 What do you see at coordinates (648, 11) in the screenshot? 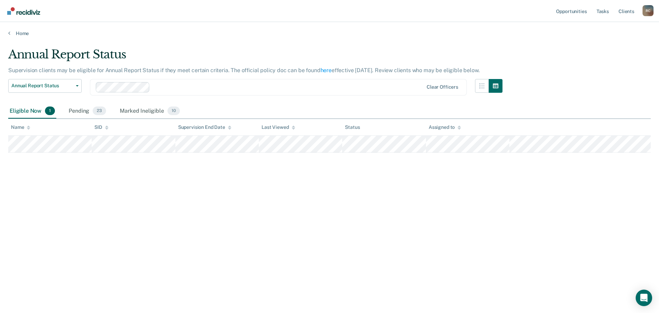
I see `button: Profile dropdown button` at bounding box center [648, 11].